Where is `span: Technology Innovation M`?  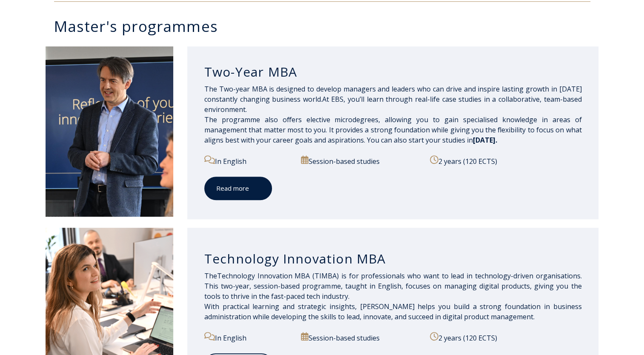 span: Technology Innovation M is located at coordinates (300, 275).